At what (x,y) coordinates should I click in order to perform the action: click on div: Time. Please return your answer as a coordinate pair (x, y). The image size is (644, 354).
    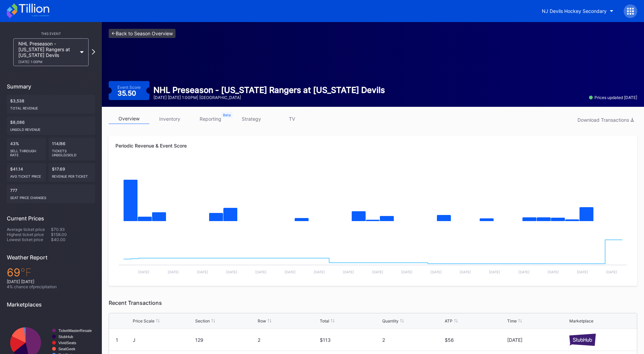
    Looking at the image, I should click on (512, 321).